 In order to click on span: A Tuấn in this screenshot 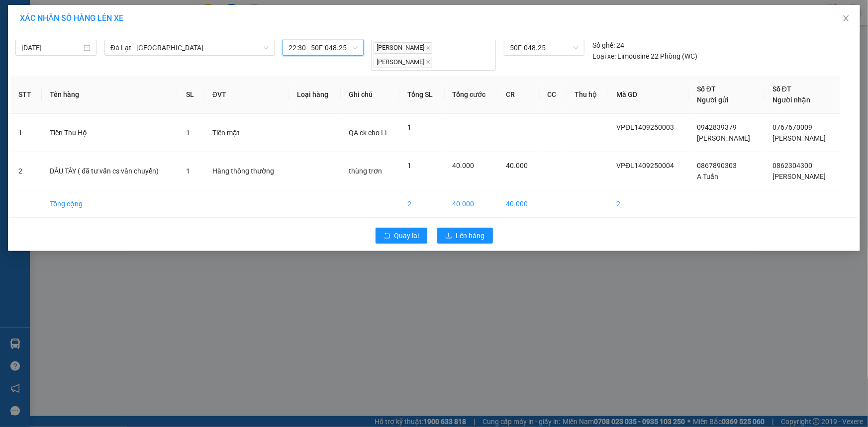, I will do `click(707, 177)`.